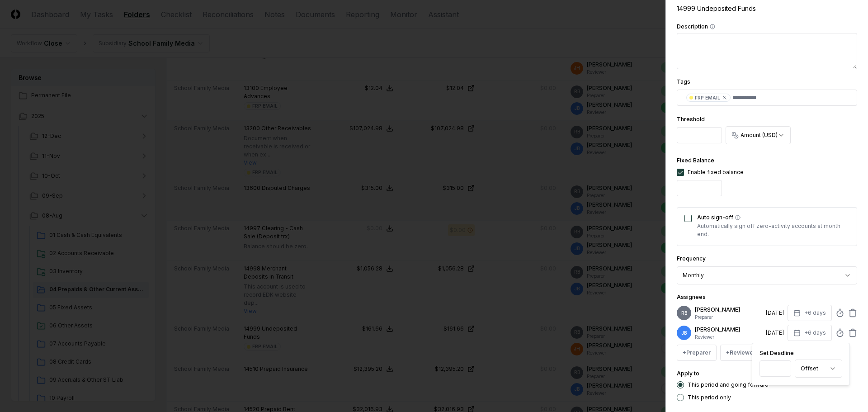 This screenshot has height=412, width=868. I want to click on label: Threshold, so click(691, 119).